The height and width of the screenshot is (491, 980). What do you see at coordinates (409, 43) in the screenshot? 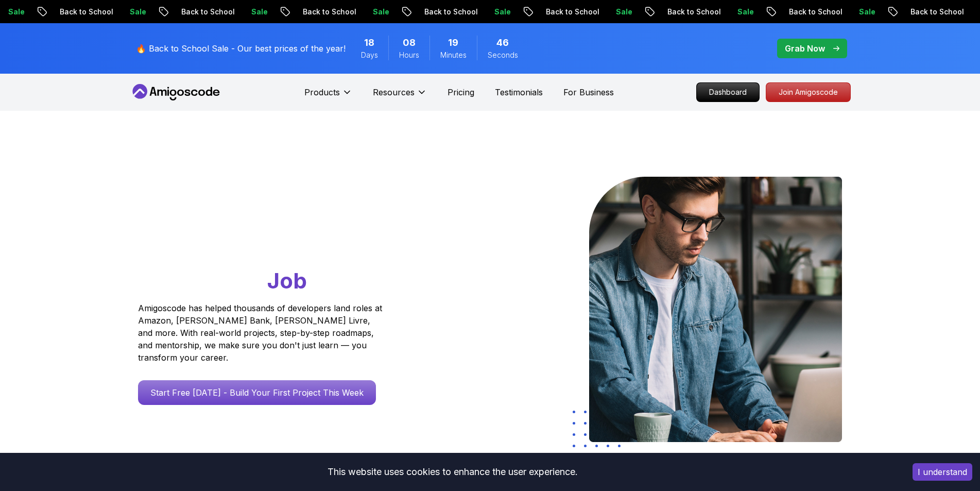
I see `span: 8 Hours` at bounding box center [409, 43].